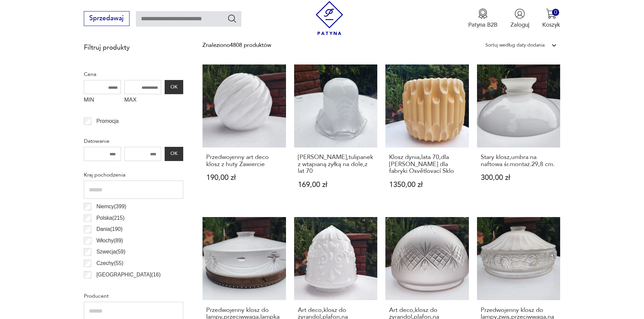 The width and height of the screenshot is (644, 319). Describe the element at coordinates (134, 74) in the screenshot. I see `p: Cena` at that location.